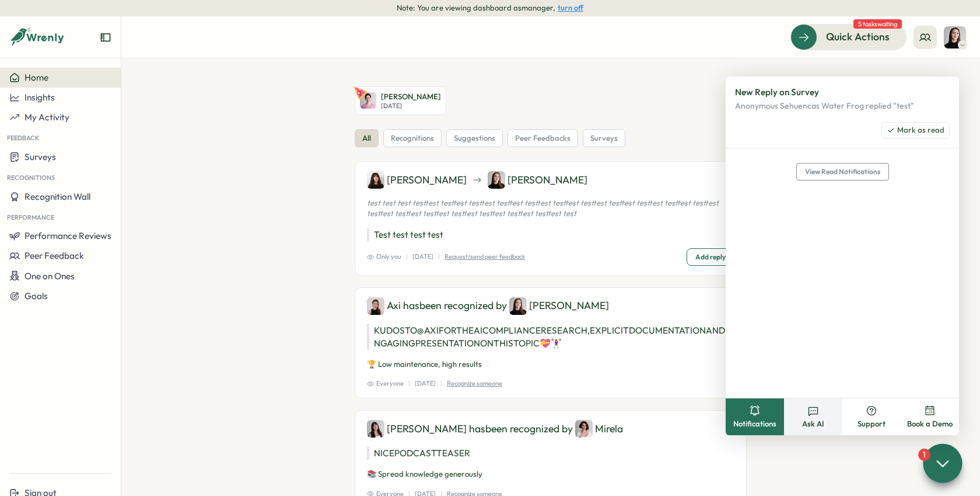 This screenshot has height=496, width=980. I want to click on p: NICE PODCAST TEASER, so click(551, 453).